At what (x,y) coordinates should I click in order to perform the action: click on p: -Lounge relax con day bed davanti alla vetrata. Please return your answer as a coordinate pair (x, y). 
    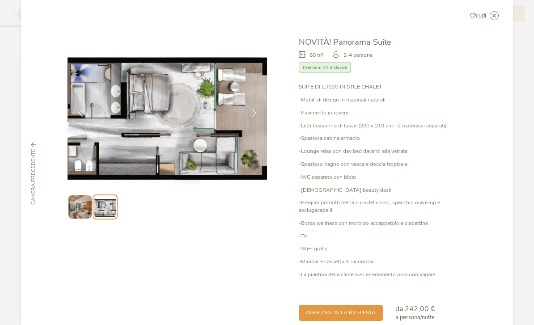
    Looking at the image, I should click on (382, 151).